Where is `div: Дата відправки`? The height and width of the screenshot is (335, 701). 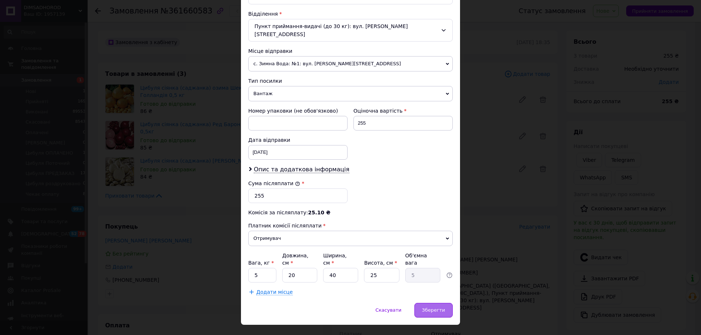
div: Дата відправки is located at coordinates (298, 140).